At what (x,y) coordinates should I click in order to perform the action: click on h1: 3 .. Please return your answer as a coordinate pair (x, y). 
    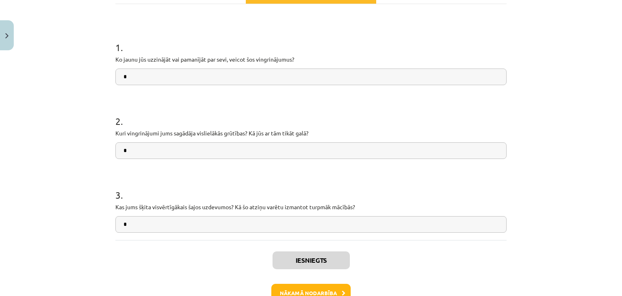
    Looking at the image, I should click on (311, 188).